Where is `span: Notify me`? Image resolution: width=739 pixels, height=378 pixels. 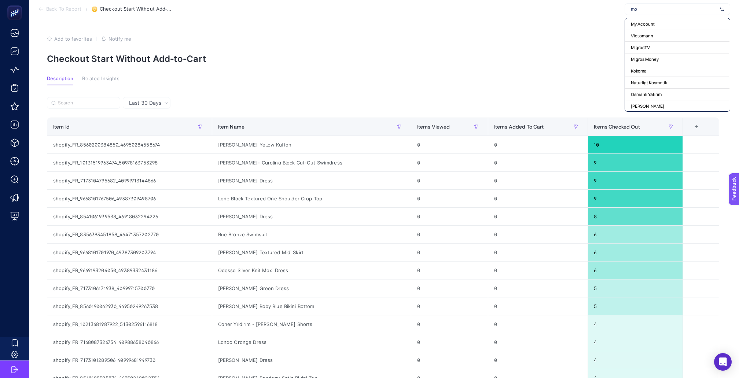
span: Notify me is located at coordinates (120, 39).